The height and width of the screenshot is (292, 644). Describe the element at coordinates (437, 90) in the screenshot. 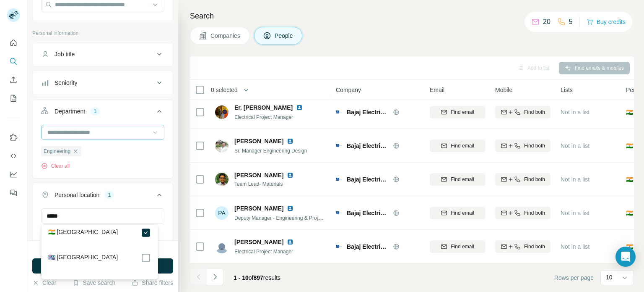

I see `span: Email` at that location.